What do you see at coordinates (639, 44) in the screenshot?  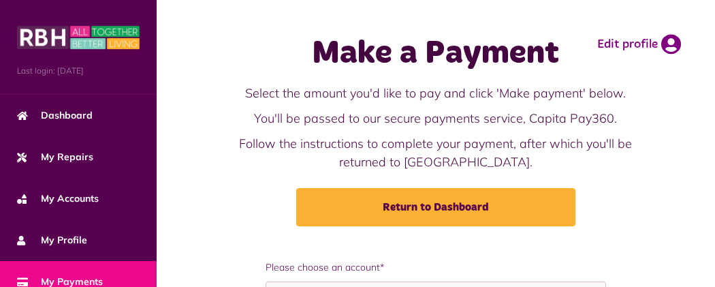 I see `a: Edit profile` at bounding box center [639, 44].